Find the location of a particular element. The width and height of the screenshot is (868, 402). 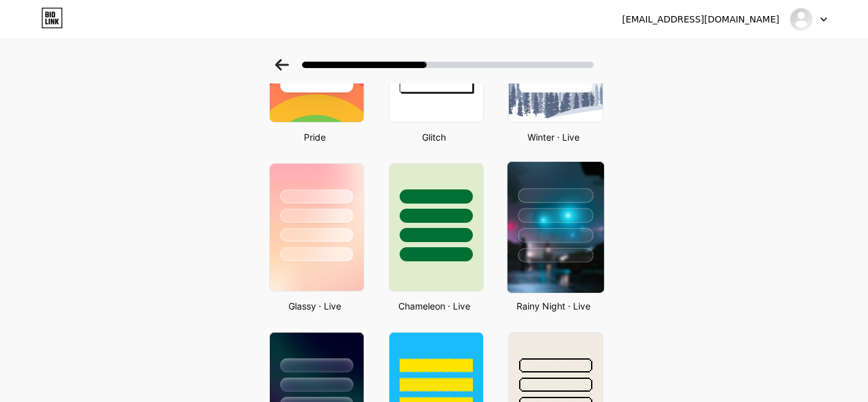

div: Rainy Night · Live is located at coordinates (554, 306).